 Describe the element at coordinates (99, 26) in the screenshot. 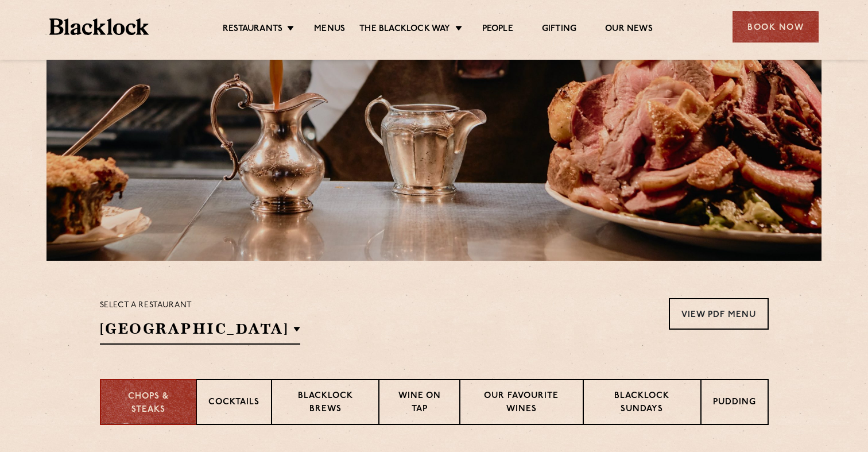

I see `img: BL_Textured_Logo-footer-cropped.svg` at that location.